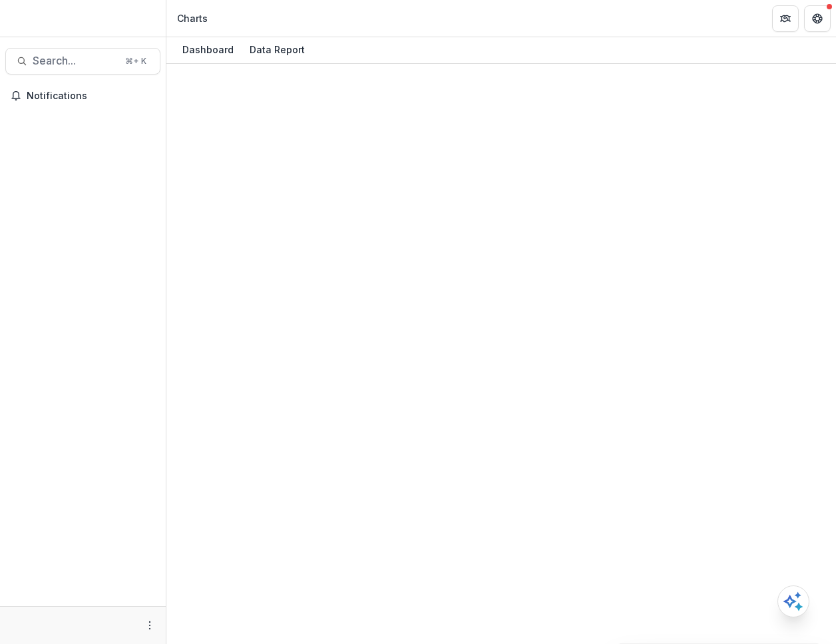 The image size is (836, 644). Describe the element at coordinates (817, 18) in the screenshot. I see `button: Get Help` at that location.